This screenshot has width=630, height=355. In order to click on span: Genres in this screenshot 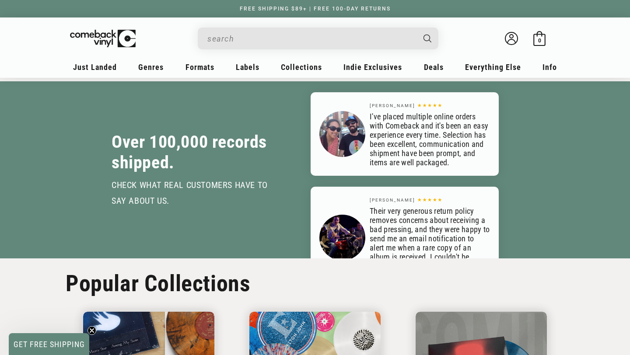, I will do `click(151, 67)`.